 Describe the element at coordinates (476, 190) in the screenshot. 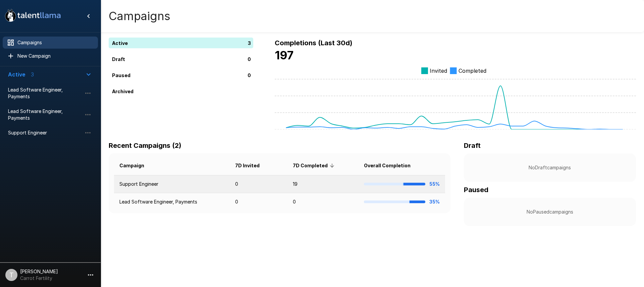

I see `b: Paused` at that location.